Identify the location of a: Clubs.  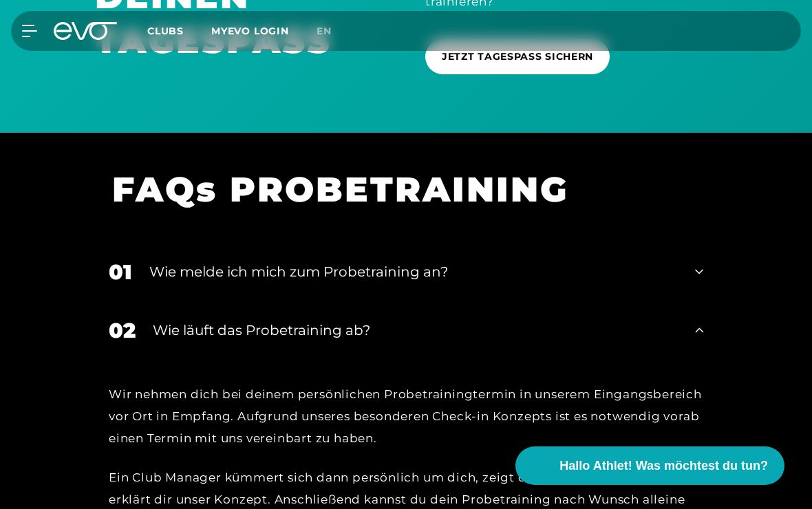
(179, 30).